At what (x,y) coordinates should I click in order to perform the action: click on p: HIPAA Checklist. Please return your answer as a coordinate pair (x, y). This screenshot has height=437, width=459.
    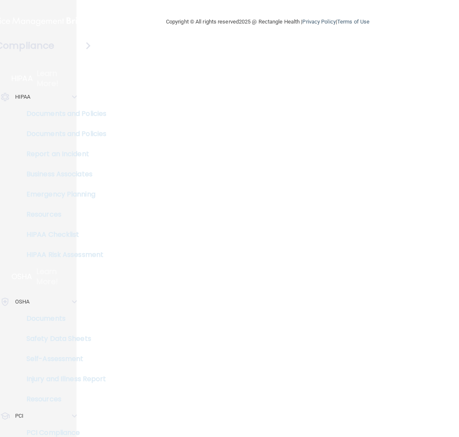
    Looking at the image, I should click on (63, 235).